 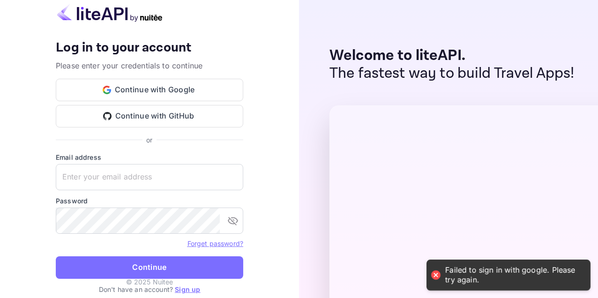 What do you see at coordinates (149, 140) in the screenshot?
I see `p: or` at bounding box center [149, 140].